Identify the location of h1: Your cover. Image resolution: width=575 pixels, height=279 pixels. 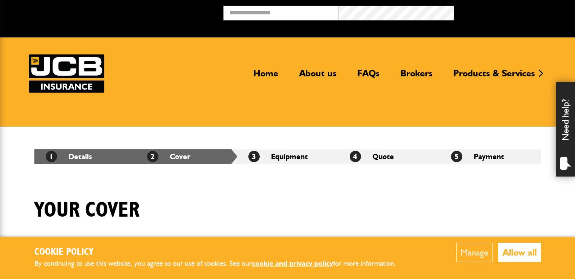
(87, 210).